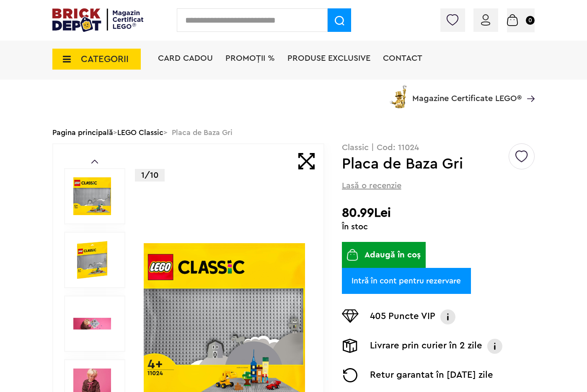  I want to click on span: Magazine Certificate LEGO®, so click(467, 93).